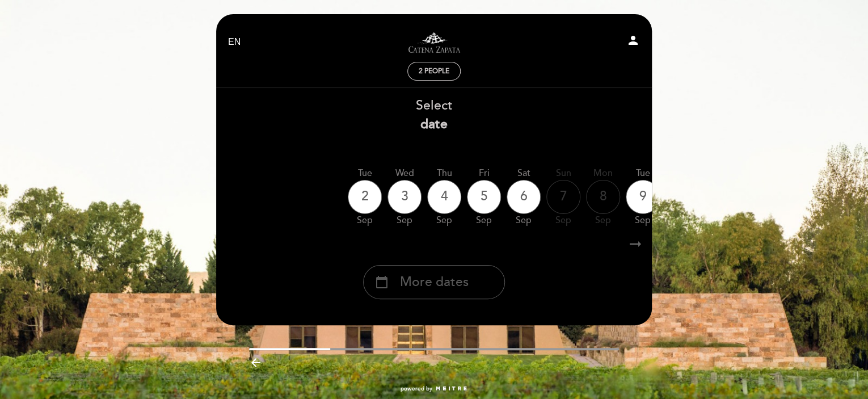 The width and height of the screenshot is (868, 399). What do you see at coordinates (444, 197) in the screenshot?
I see `div: 4` at bounding box center [444, 197].